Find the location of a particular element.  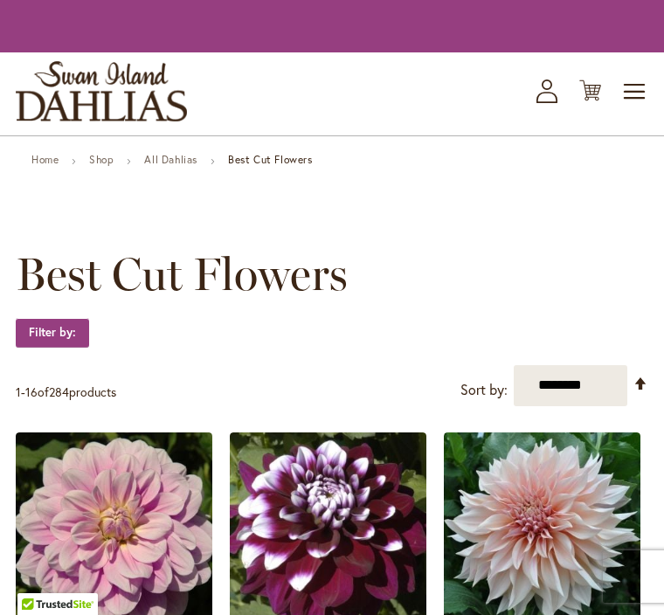

span: Best Cut Flowers is located at coordinates (182, 274).